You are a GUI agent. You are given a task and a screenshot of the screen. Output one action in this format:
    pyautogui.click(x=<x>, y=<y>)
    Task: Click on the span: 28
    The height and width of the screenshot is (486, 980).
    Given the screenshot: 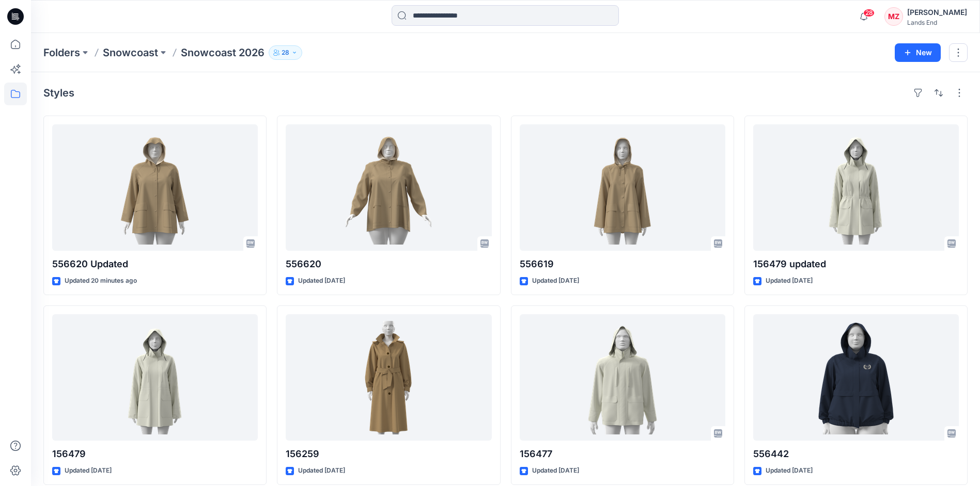 What is the action you would take?
    pyautogui.click(x=869, y=13)
    